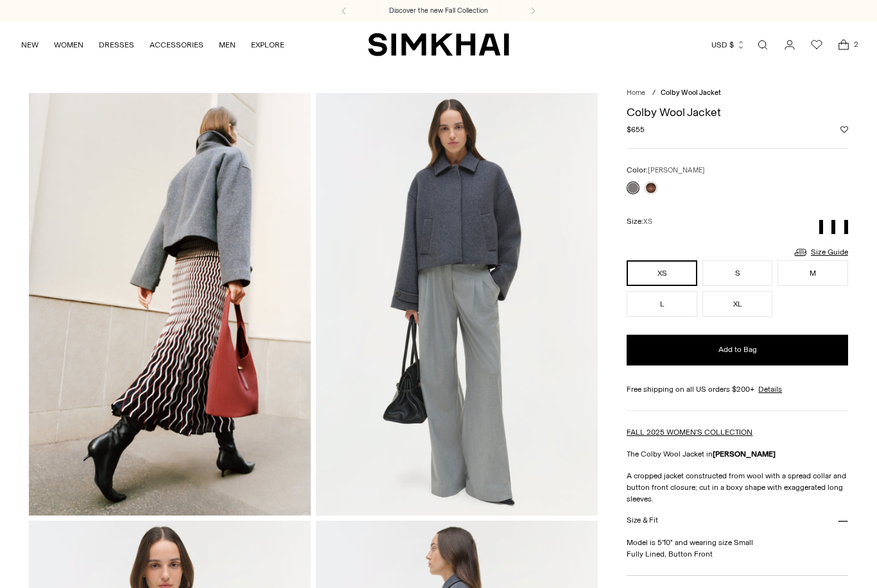 The width and height of the screenshot is (877, 588). What do you see at coordinates (636, 130) in the screenshot?
I see `span: $655` at bounding box center [636, 130].